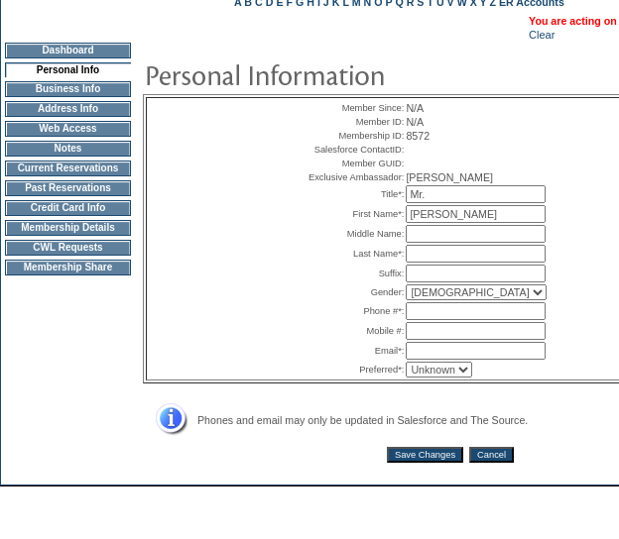 The image size is (619, 539). Describe the element at coordinates (67, 129) in the screenshot. I see `td: Web Access` at that location.